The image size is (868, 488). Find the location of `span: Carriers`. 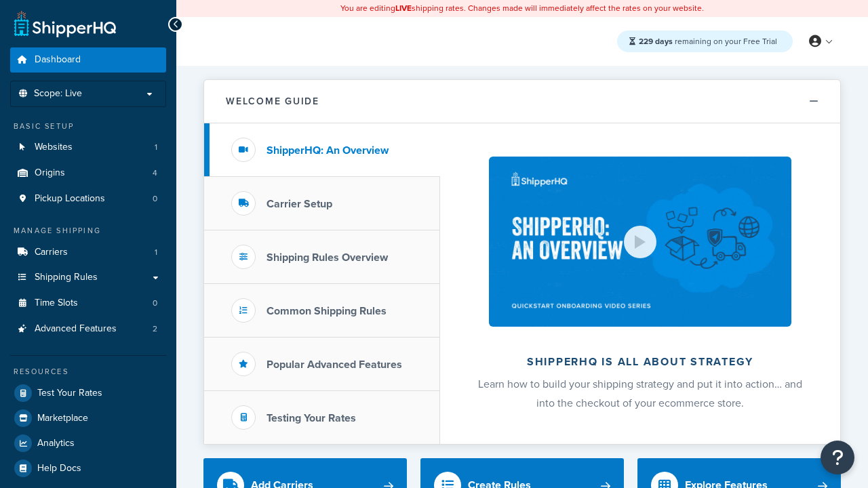

span: Carriers is located at coordinates (51, 252).